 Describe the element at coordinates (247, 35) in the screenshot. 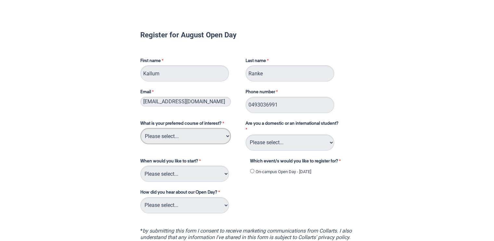

I see `h1: Register for August Open Day` at that location.